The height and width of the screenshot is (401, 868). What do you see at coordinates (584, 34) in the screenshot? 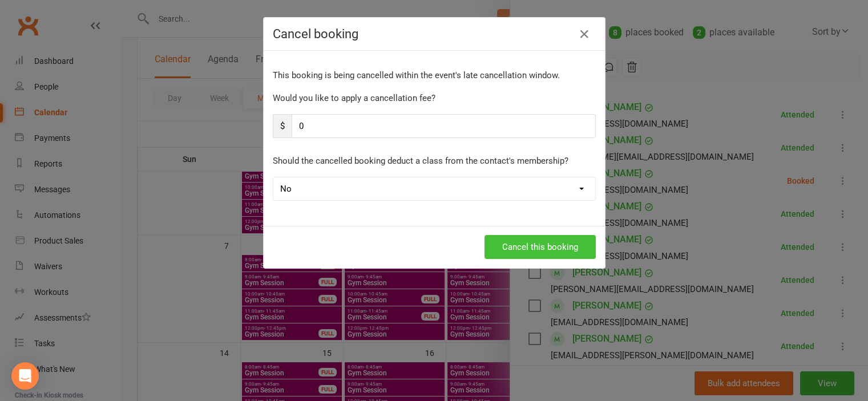
I see `button: Close` at bounding box center [584, 34].